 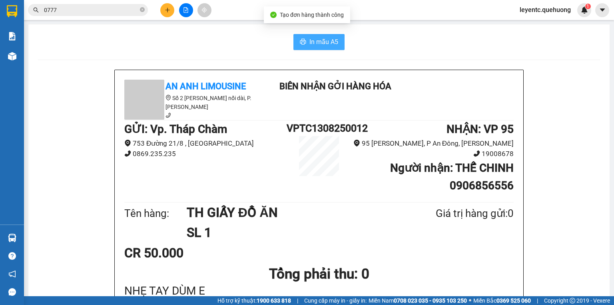 I want to click on span: notification, so click(x=12, y=273).